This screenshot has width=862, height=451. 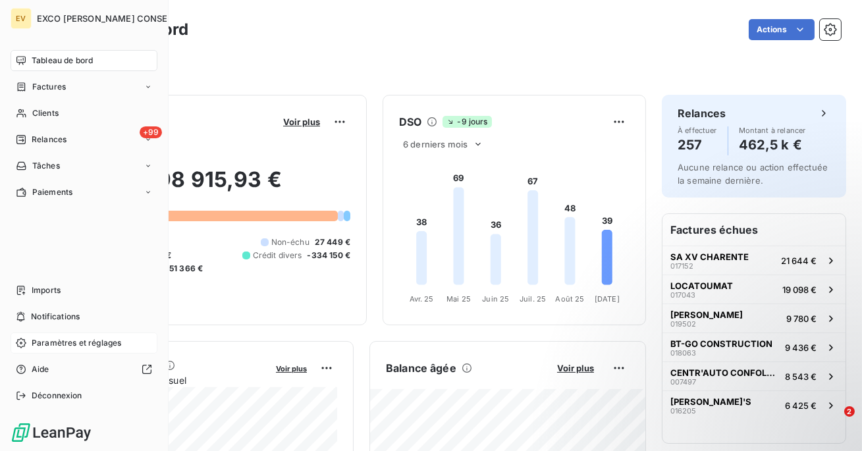 I want to click on span: 9 780 €, so click(x=801, y=319).